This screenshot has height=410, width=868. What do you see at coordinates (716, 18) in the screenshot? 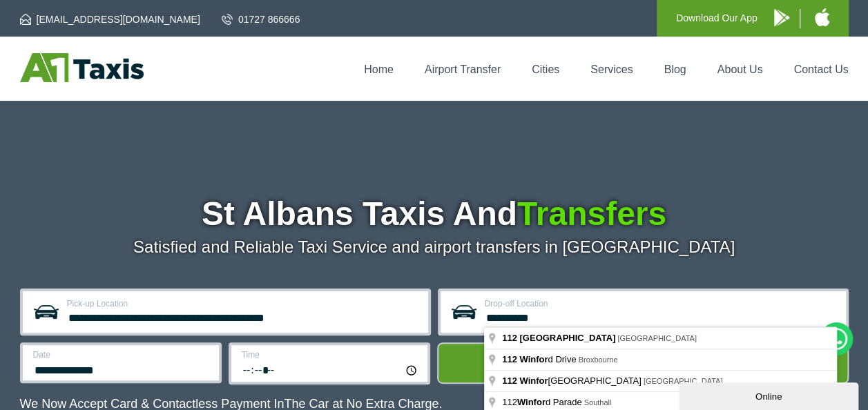
I see `p: Download Our App` at bounding box center [716, 18].